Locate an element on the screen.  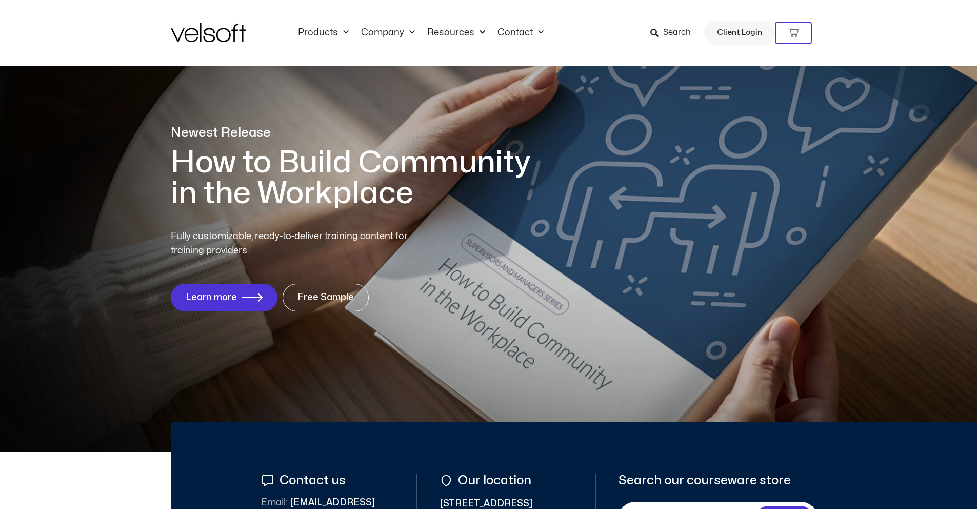
a: Learn more is located at coordinates (224, 298).